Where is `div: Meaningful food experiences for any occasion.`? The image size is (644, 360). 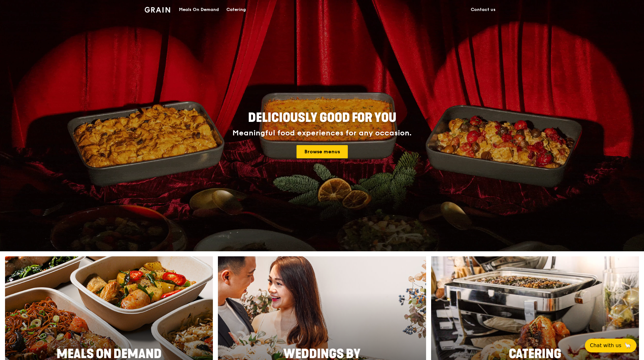
div: Meaningful food experiences for any occasion. is located at coordinates (322, 134).